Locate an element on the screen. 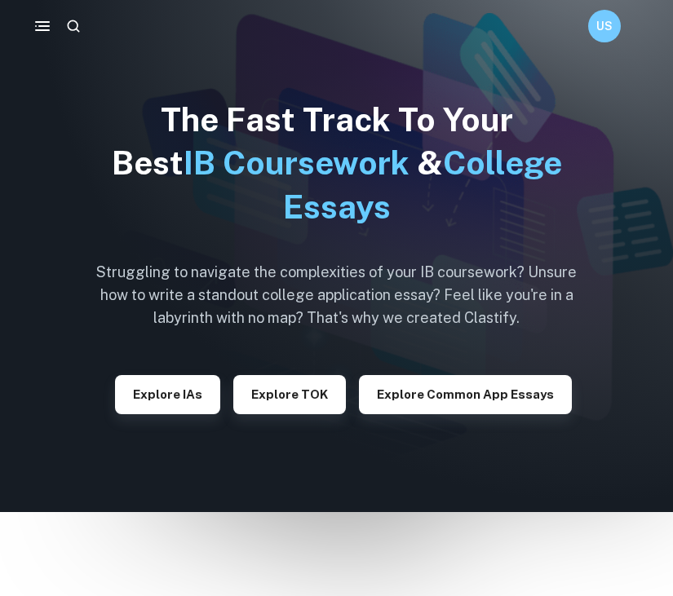  a: Explore TOK is located at coordinates (289, 393).